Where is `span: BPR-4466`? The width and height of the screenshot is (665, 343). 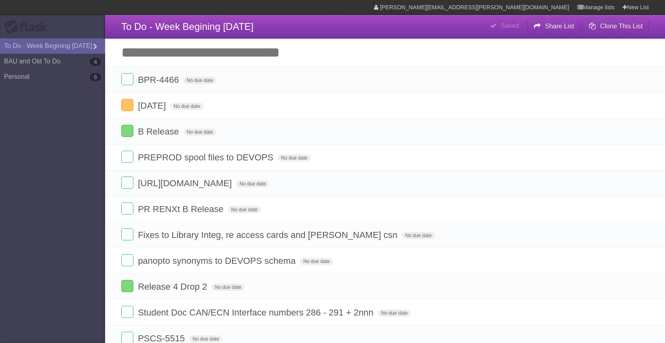
span: BPR-4466 is located at coordinates (159, 80).